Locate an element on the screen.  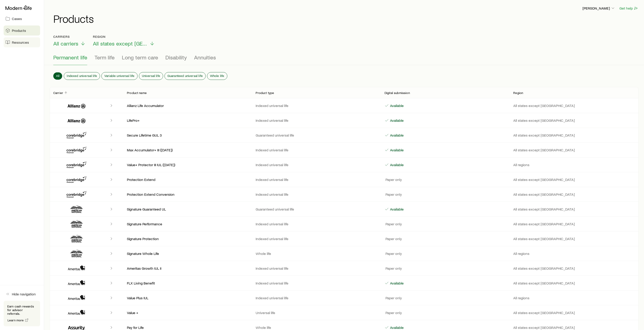
p: Ameritas Growth IUL II is located at coordinates (187, 268).